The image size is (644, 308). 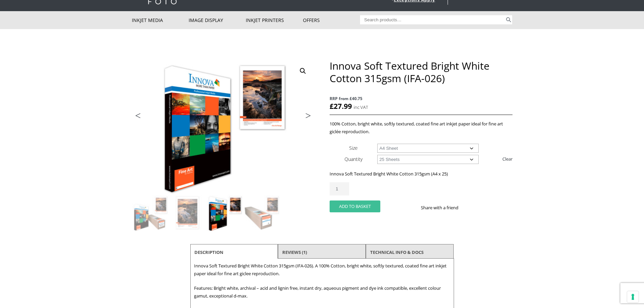 What do you see at coordinates (209, 252) in the screenshot?
I see `a: Description` at bounding box center [209, 252].